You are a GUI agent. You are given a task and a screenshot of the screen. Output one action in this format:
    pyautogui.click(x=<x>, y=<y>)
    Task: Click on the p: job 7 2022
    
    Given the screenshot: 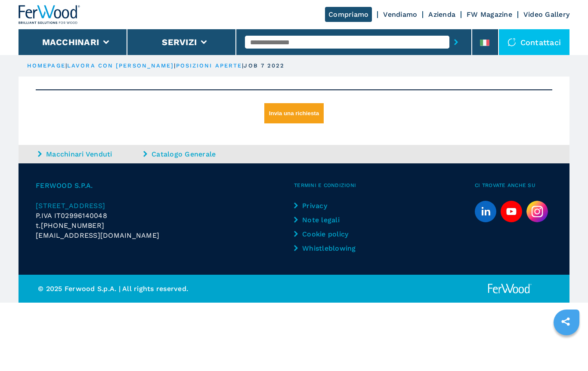 What is the action you would take?
    pyautogui.click(x=263, y=66)
    